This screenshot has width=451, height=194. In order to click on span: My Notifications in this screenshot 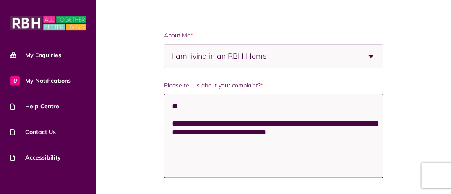, I will do `click(41, 81)`.